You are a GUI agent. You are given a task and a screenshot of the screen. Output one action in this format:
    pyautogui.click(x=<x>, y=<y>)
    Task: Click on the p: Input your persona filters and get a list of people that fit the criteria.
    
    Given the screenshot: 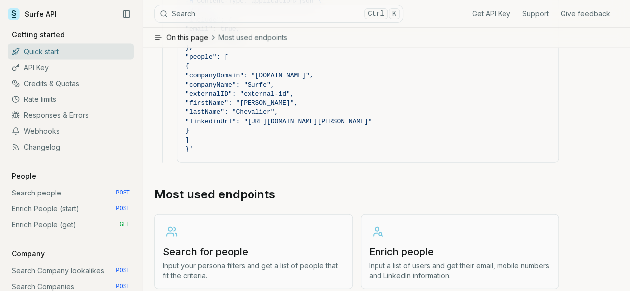 What is the action you would take?
    pyautogui.click(x=253, y=271)
    